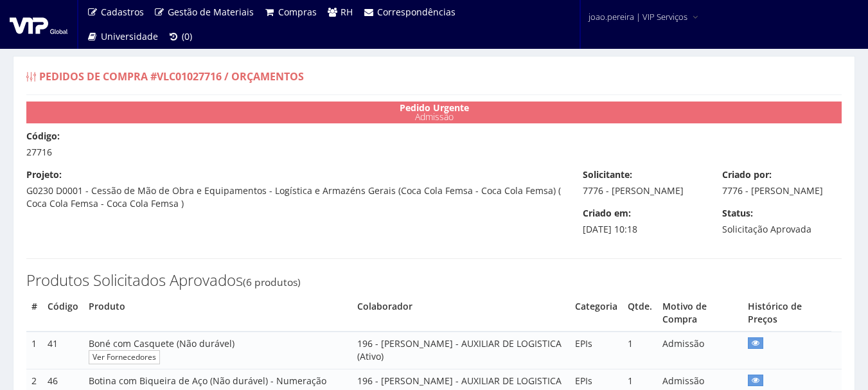 The image size is (868, 390). I want to click on span: joao.pereira | VIP Serviços, so click(638, 17).